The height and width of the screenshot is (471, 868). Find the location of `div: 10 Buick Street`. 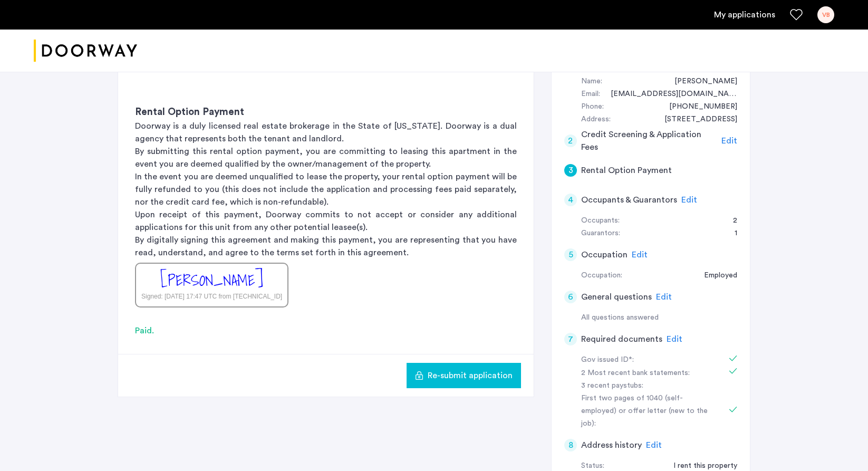

div: 10 Buick Street is located at coordinates (696, 120).